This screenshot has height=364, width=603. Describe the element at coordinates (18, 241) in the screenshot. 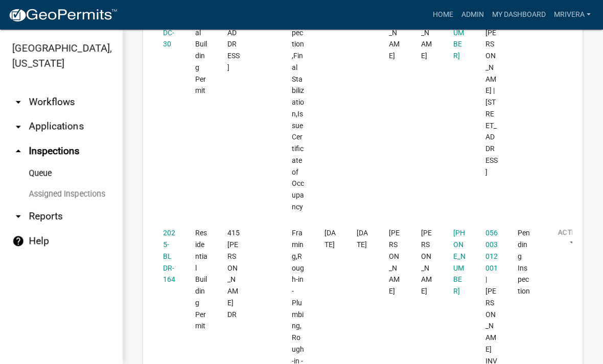

I see `i: help` at that location.